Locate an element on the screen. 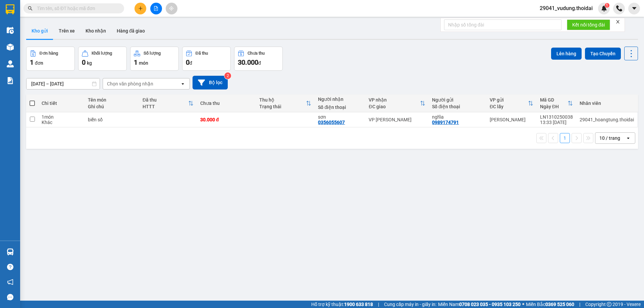 The width and height of the screenshot is (644, 308). span: question-circle is located at coordinates (10, 267).